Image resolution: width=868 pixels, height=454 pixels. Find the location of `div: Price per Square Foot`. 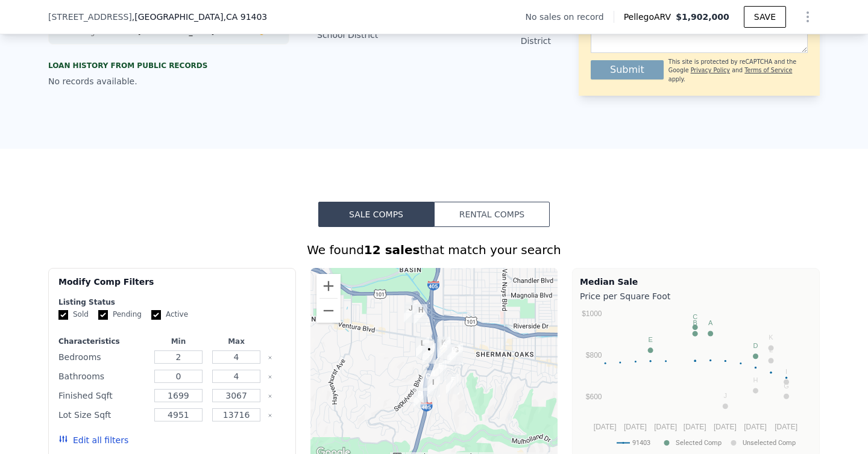

div: Price per Square Foot is located at coordinates (695, 296).